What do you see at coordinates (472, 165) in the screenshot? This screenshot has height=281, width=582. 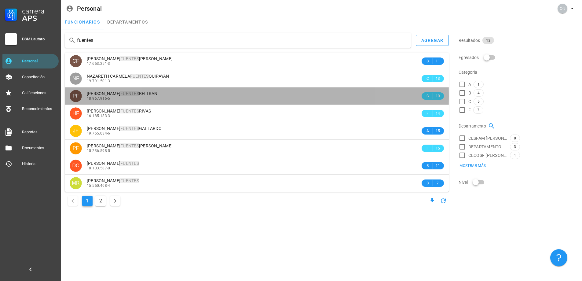 I see `span: Mostrar más` at bounding box center [472, 165].